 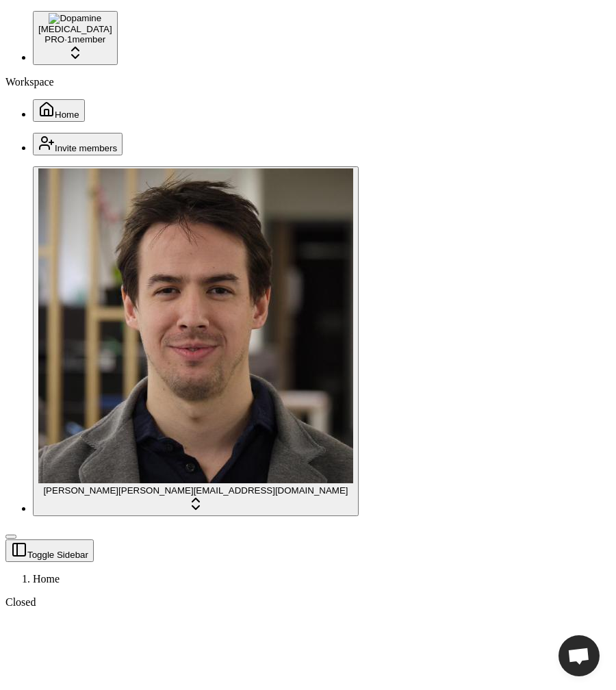 I want to click on span: Closed, so click(x=20, y=602).